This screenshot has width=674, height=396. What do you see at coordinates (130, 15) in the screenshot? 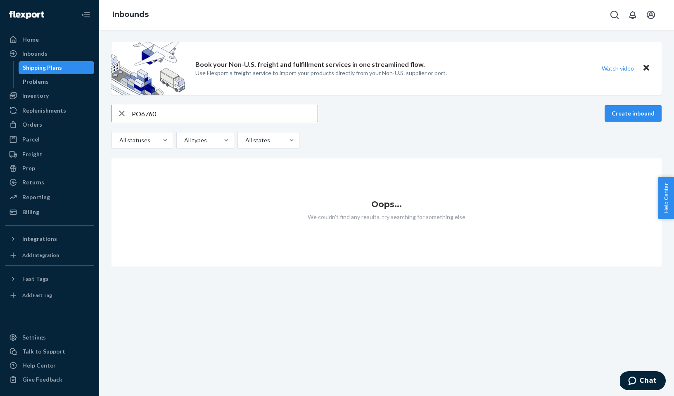
I see `ol: breadcrumbs` at bounding box center [130, 15].